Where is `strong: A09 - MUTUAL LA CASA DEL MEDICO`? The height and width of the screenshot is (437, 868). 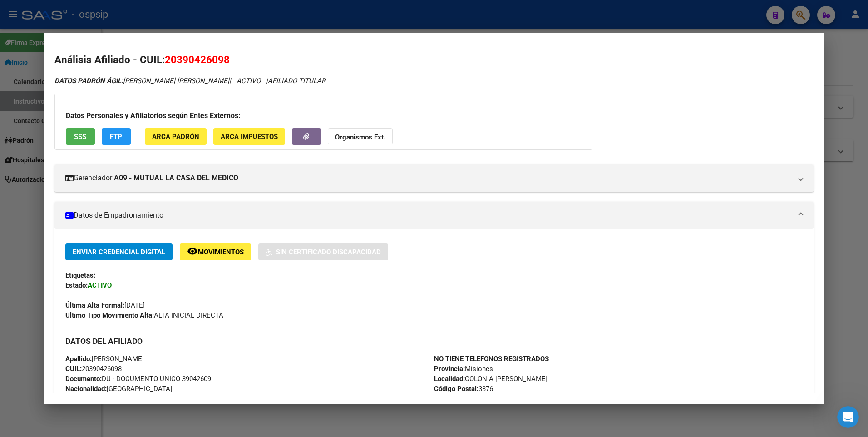 strong: A09 - MUTUAL LA CASA DEL MEDICO is located at coordinates (176, 178).